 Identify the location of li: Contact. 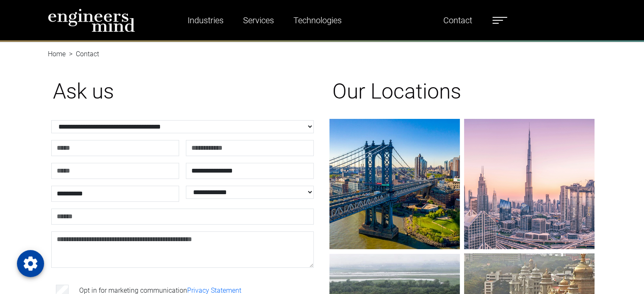
(82, 54).